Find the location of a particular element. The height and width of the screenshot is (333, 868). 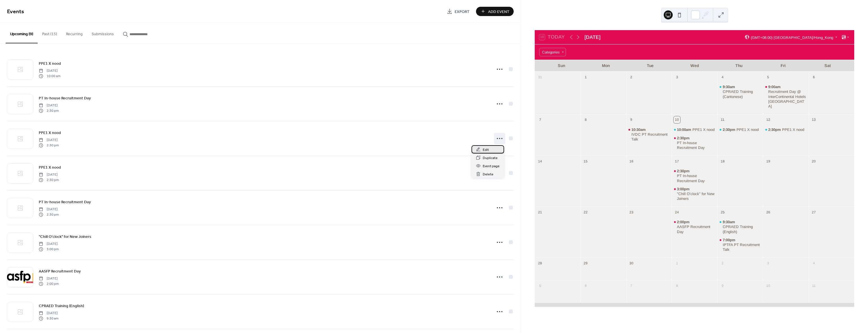

span: 9:00am is located at coordinates (775, 87).